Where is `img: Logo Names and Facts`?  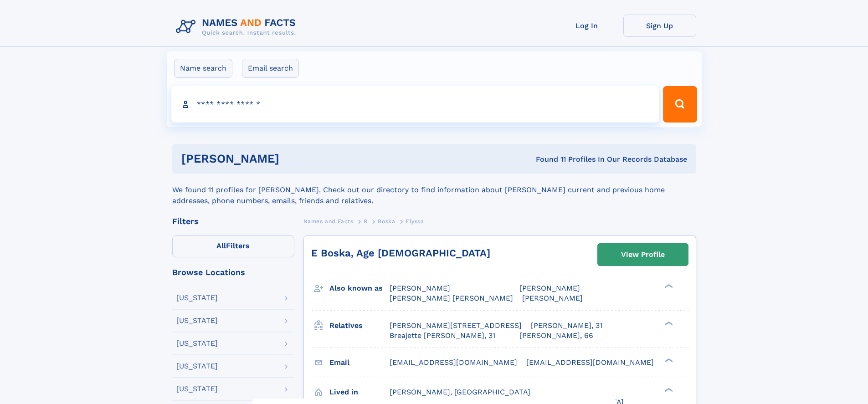
img: Logo Names and Facts is located at coordinates (238, 27).